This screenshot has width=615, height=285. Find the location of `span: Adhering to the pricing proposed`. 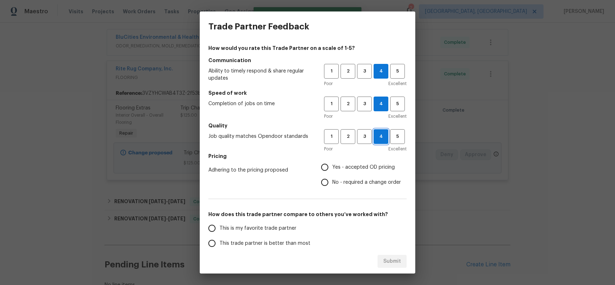

span: Adhering to the pricing proposed is located at coordinates (259, 170).